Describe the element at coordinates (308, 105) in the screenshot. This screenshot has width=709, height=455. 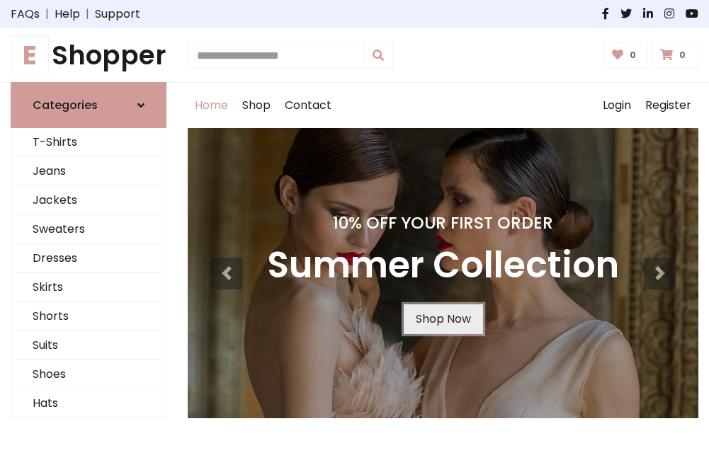
I see `a: Contact` at that location.